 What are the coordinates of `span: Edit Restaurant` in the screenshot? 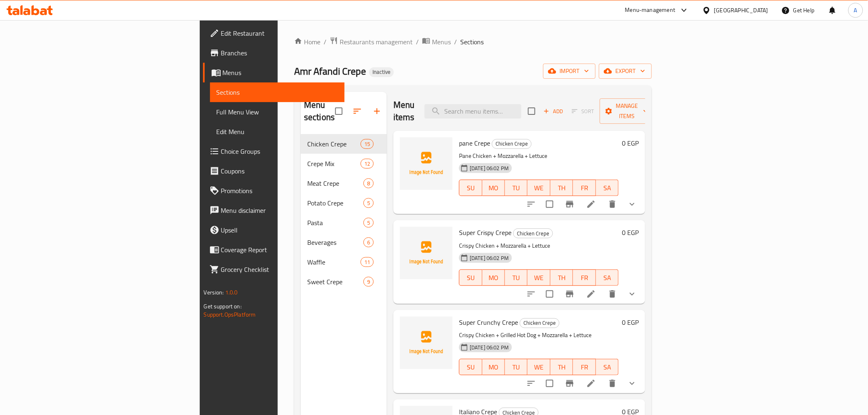 It's located at (279, 33).